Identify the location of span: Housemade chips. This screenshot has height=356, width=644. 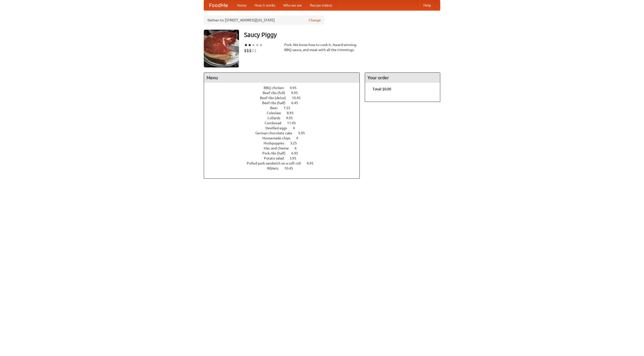
(279, 138).